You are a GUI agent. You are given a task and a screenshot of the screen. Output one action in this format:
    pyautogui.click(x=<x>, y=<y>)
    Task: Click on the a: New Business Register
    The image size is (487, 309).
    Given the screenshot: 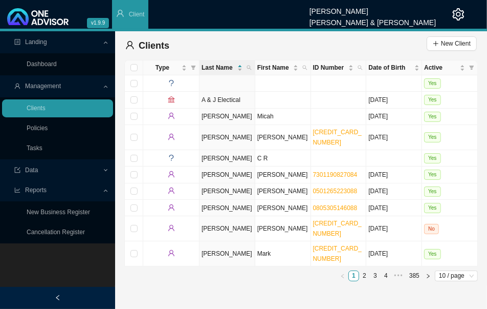 What is the action you would take?
    pyautogui.click(x=58, y=212)
    